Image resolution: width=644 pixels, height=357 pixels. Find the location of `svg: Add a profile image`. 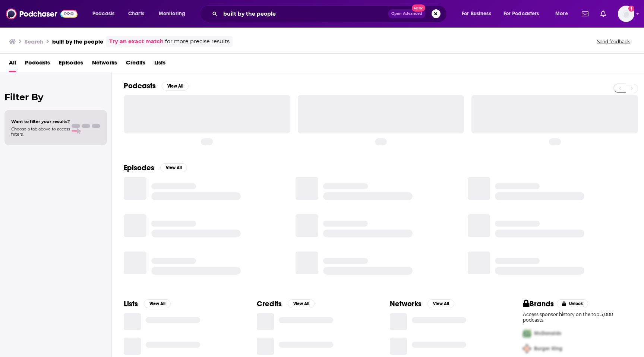

svg: Add a profile image is located at coordinates (631, 8).